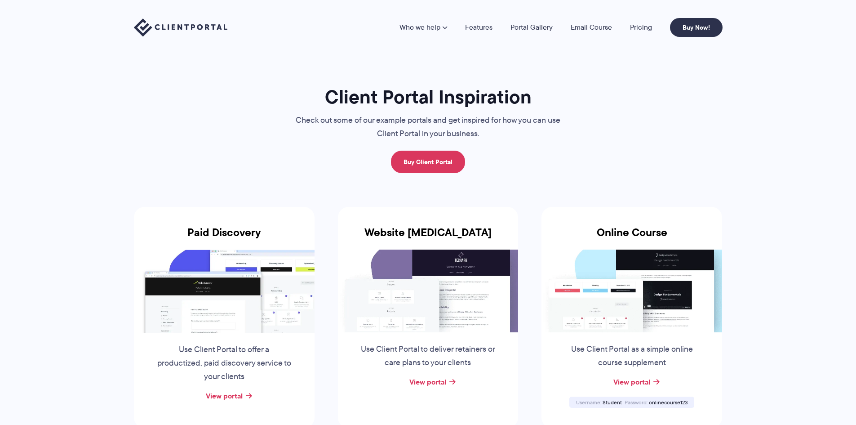 This screenshot has width=856, height=425. What do you see at coordinates (632, 238) in the screenshot?
I see `h3: Online Course` at bounding box center [632, 238].